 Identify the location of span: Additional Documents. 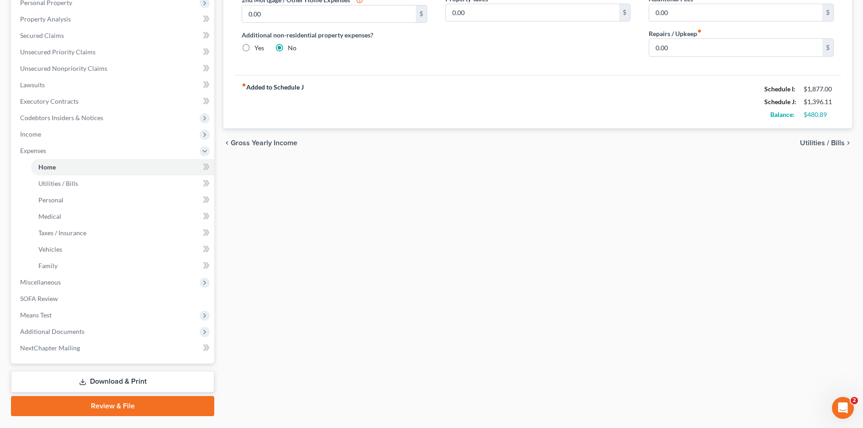
(52, 331).